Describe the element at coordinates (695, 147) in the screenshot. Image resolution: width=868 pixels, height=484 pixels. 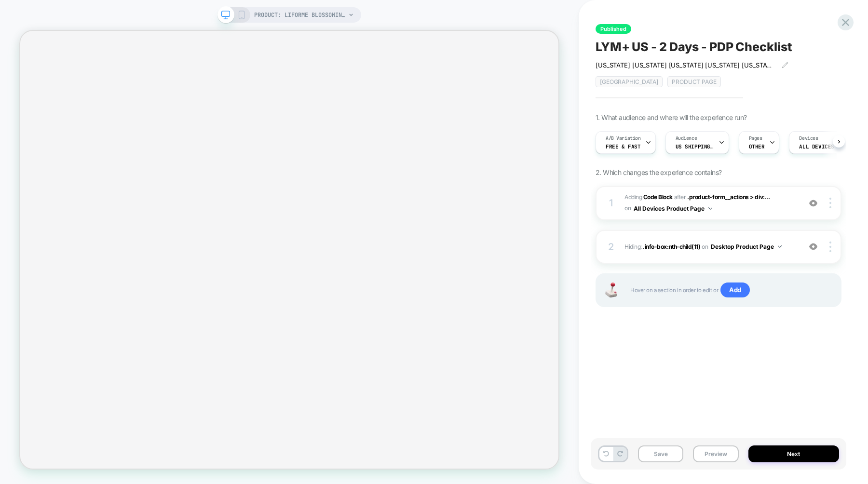
I see `span: US Shipping - 2 days` at that location.